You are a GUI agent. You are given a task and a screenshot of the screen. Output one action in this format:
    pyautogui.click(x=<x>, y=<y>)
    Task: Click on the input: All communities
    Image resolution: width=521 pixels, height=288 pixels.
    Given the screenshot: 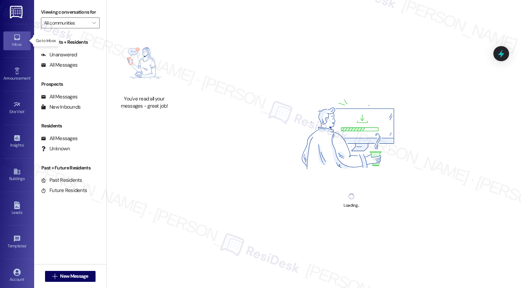 What is the action you would take?
    pyautogui.click(x=66, y=23)
    